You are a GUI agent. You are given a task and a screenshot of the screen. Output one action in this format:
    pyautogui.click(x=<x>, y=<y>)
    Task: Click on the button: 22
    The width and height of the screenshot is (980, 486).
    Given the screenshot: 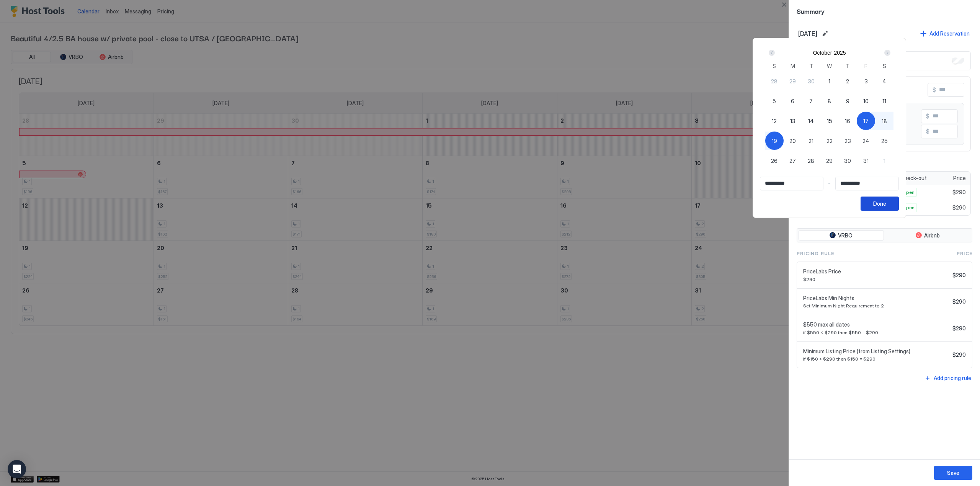 What is the action you would take?
    pyautogui.click(x=830, y=141)
    